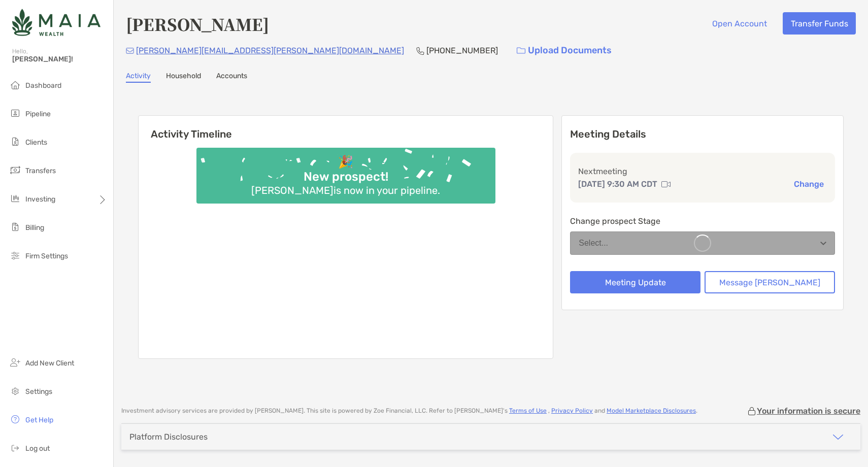 This screenshot has width=868, height=467. What do you see at coordinates (15, 113) in the screenshot?
I see `img: pipeline icon` at bounding box center [15, 113].